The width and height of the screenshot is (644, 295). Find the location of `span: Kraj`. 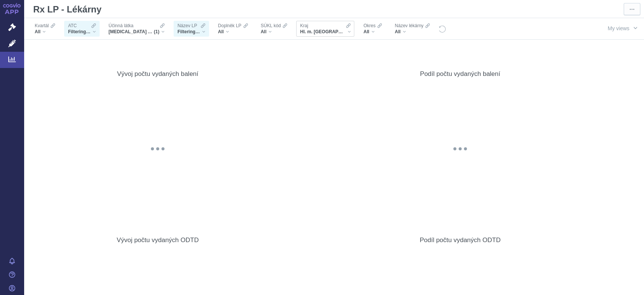

span: Kraj is located at coordinates (304, 26).